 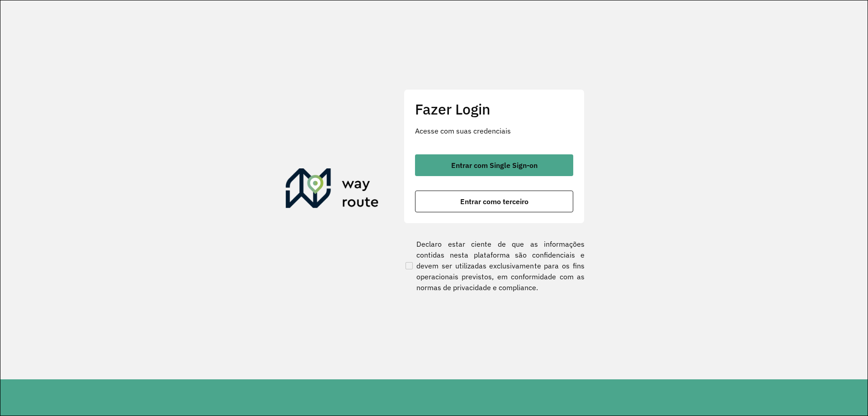 What do you see at coordinates (332, 190) in the screenshot?
I see `img: Roteirizador AmbevTech` at bounding box center [332, 190].